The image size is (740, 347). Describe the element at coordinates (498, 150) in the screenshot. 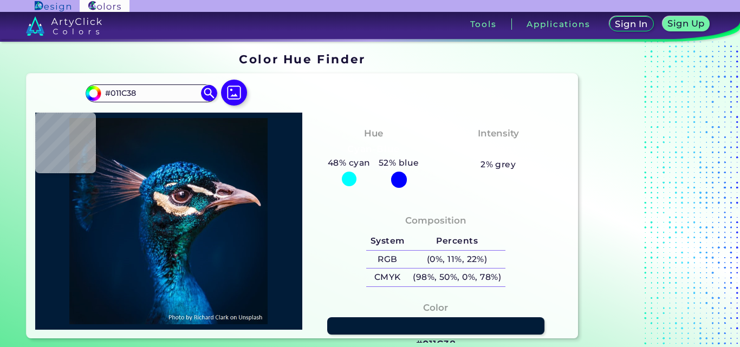

I see `h3: Vibrant` at that location.